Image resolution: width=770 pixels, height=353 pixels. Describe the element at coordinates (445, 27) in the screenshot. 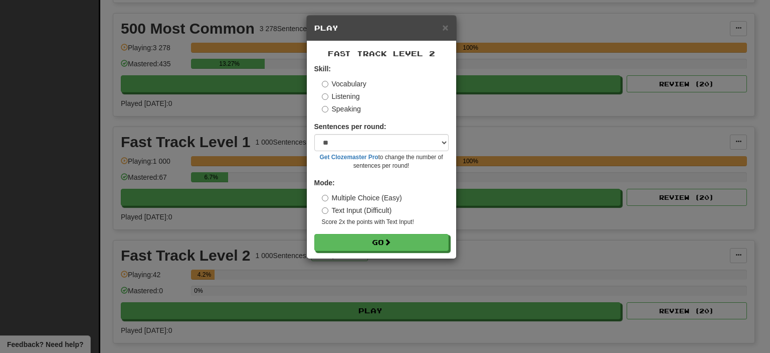

I see `button: Close` at that location.